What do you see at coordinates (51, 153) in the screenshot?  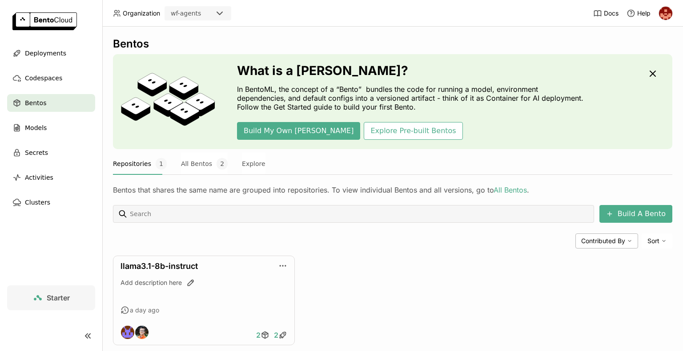 I see `a: Secrets` at bounding box center [51, 153].